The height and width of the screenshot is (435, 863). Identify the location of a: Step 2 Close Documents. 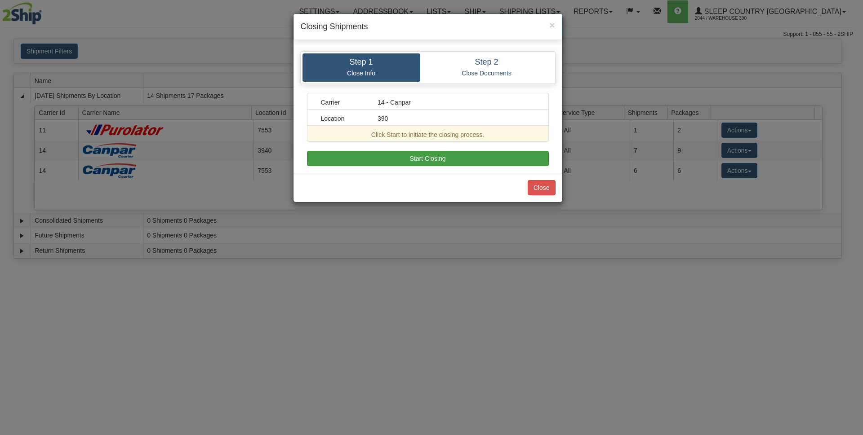
(487, 67).